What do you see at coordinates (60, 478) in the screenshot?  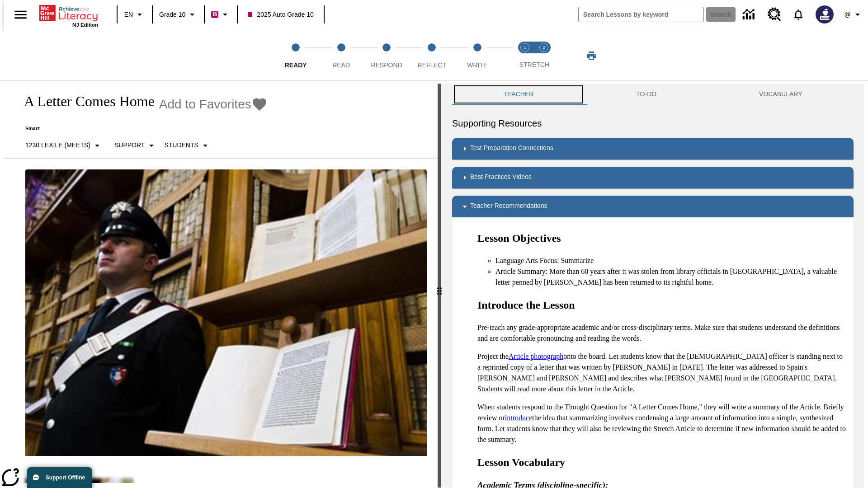 I see `button: Support Offline` at bounding box center [60, 478].